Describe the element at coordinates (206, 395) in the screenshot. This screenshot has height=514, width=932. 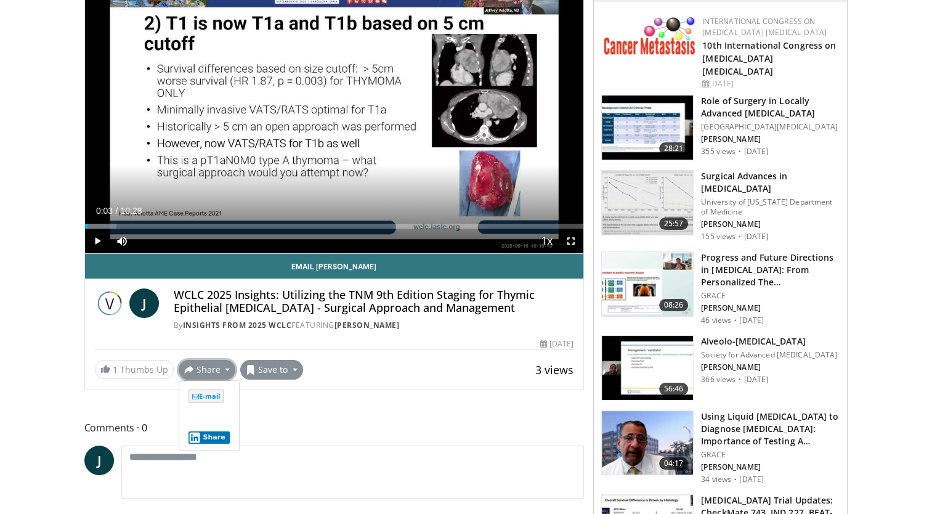
I see `a: E-mail` at that location.